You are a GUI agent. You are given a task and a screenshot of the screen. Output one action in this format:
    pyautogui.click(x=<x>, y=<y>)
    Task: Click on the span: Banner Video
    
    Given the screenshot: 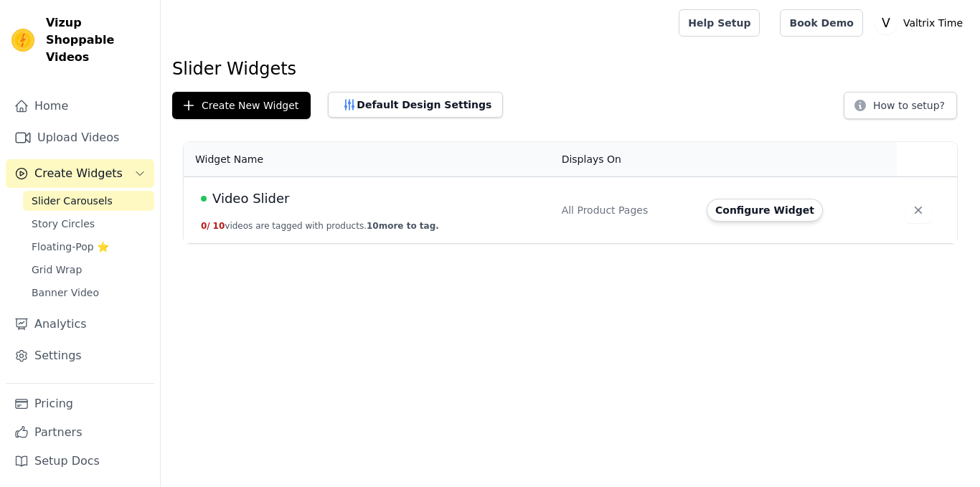 What is the action you would take?
    pyautogui.click(x=65, y=293)
    